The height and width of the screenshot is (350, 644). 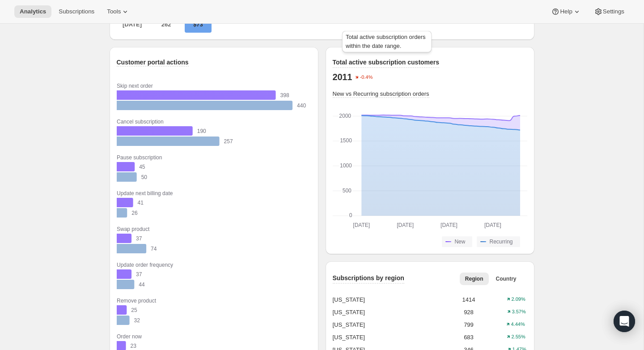 I want to click on div: Pause subscription, so click(x=144, y=157).